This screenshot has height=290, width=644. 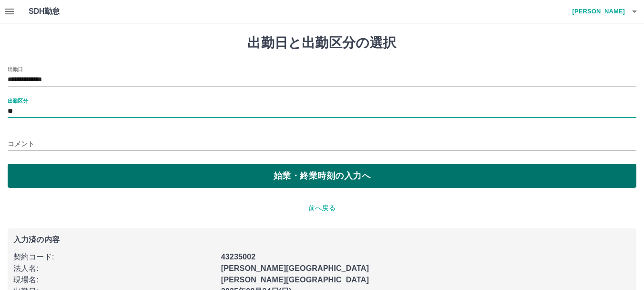 What do you see at coordinates (114, 257) in the screenshot?
I see `p: 契約コード :` at bounding box center [114, 257].